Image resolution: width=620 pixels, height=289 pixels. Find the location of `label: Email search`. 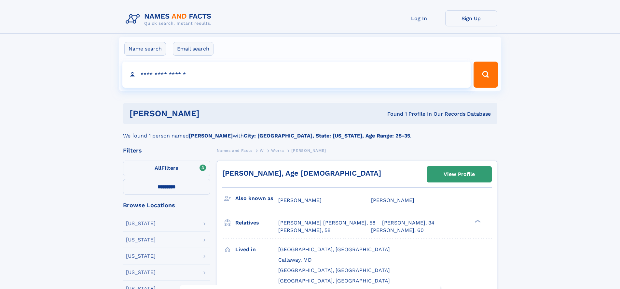

label: Email search is located at coordinates (193, 49).